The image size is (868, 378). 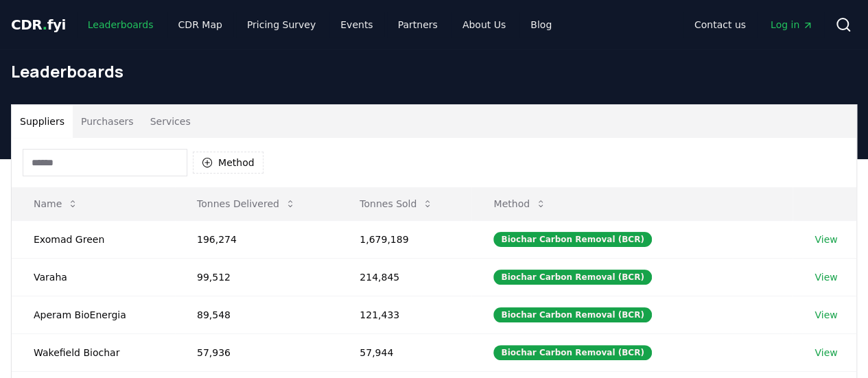 What do you see at coordinates (42, 121) in the screenshot?
I see `button: Suppliers` at bounding box center [42, 121].